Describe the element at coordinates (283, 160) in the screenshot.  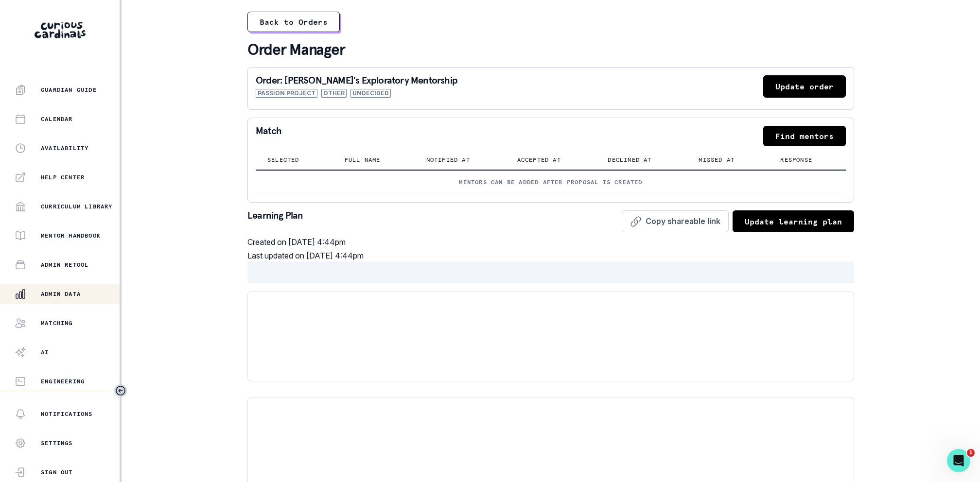
I see `p: Selected` at that location.